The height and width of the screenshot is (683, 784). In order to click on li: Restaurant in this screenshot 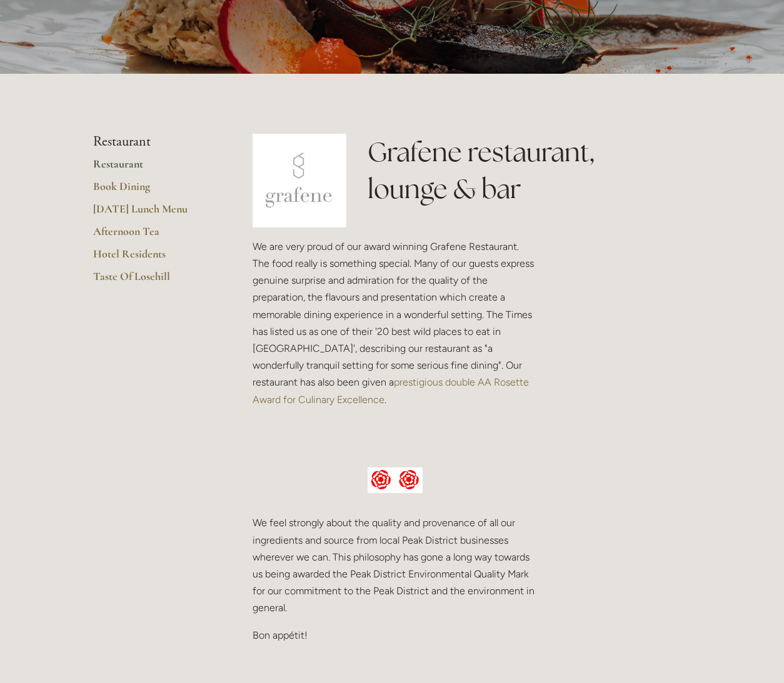, I will do `click(152, 142)`.